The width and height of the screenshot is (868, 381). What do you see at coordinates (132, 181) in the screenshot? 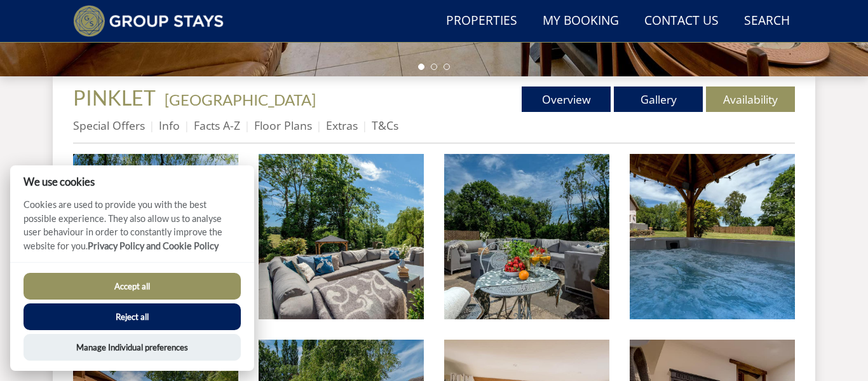
I see `h2: We use cookies` at bounding box center [132, 181].